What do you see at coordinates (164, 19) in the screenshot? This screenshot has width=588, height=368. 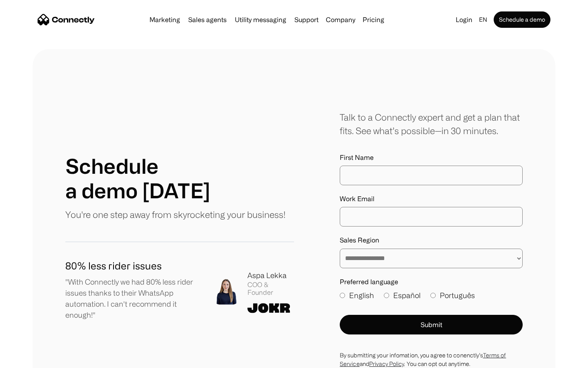 I see `a: Marketing` at bounding box center [164, 19].